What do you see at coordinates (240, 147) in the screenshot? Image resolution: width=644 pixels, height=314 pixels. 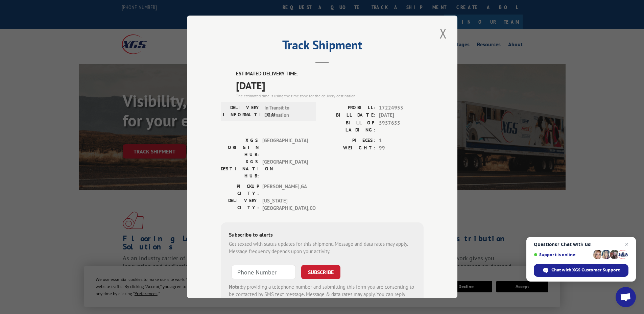 I see `label: XGS ORIGIN HUB:` at bounding box center [240, 147].